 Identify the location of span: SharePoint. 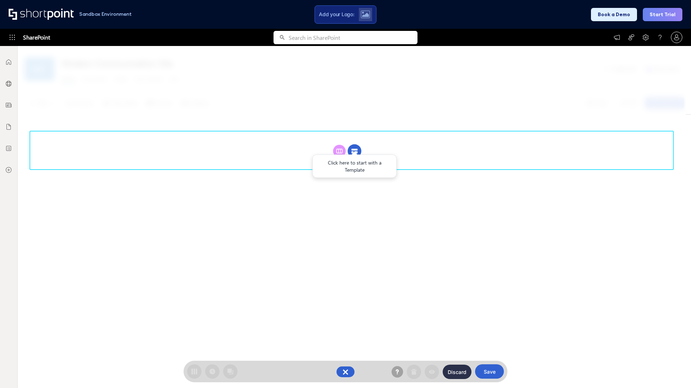
(36, 37).